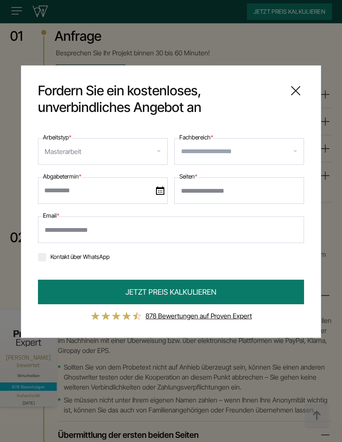 The image size is (342, 442). I want to click on label: Arbeitstyp, so click(57, 137).